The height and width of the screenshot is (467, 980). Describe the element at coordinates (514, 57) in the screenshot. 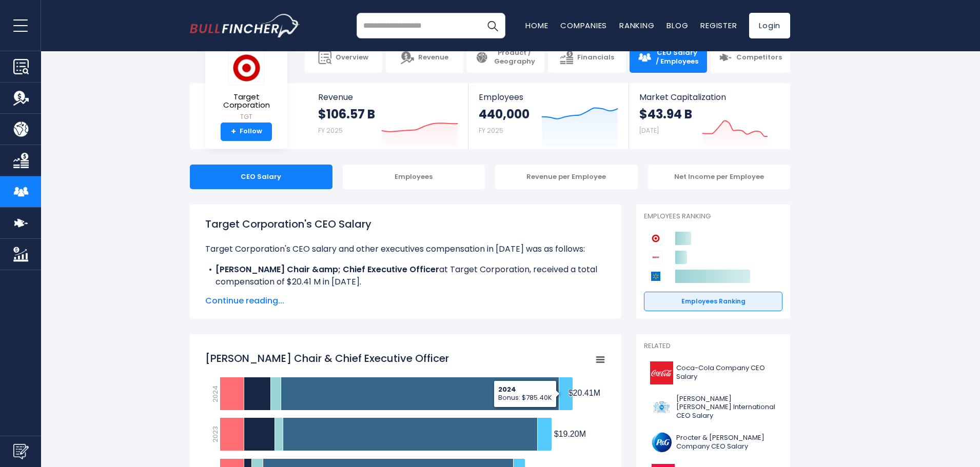

I see `span: Product / Geography` at that location.